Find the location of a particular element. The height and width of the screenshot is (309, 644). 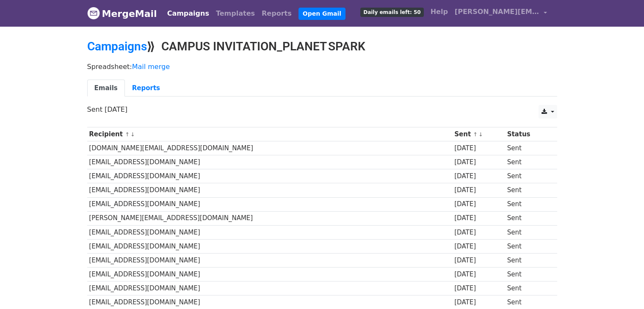

a: MergeMail is located at coordinates (122, 14).